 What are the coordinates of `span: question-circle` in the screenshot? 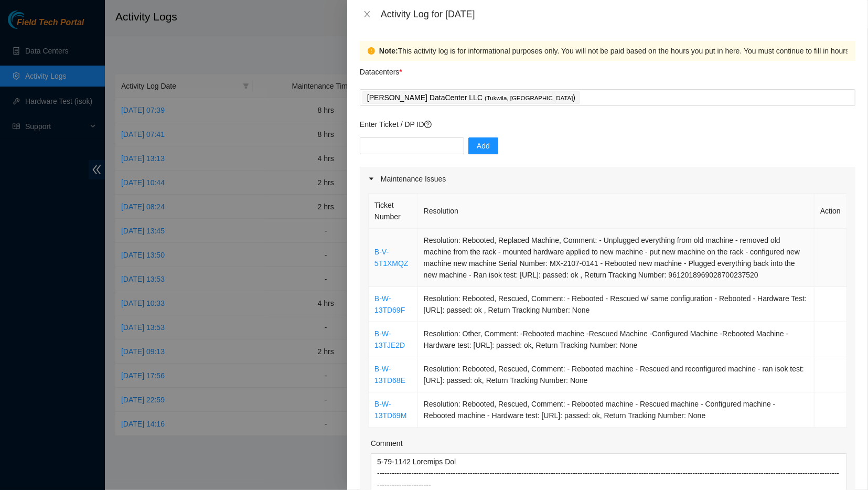 It's located at (428, 124).